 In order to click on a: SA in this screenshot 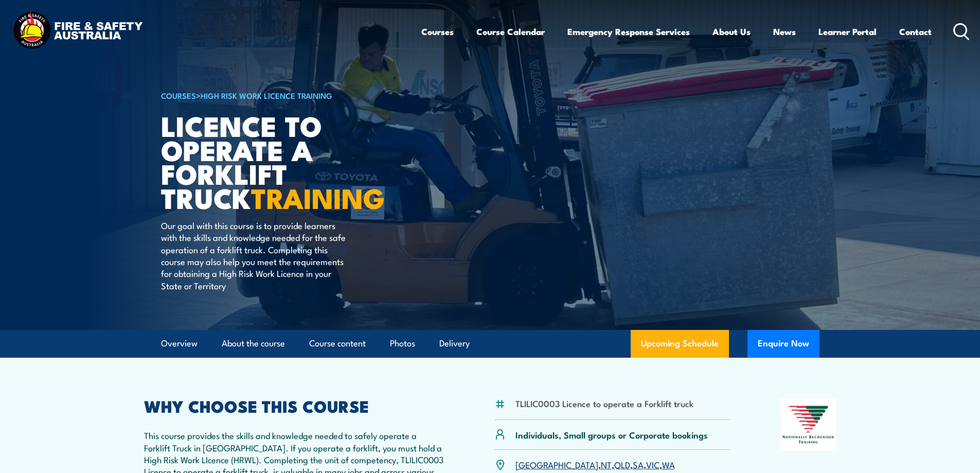, I will do `click(637, 464)`.